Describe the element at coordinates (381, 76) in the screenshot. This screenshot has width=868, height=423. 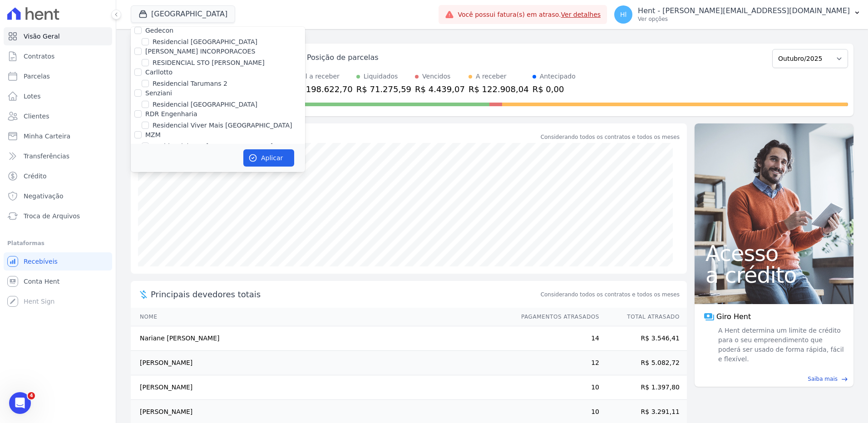
I see `div: Liquidados` at that location.